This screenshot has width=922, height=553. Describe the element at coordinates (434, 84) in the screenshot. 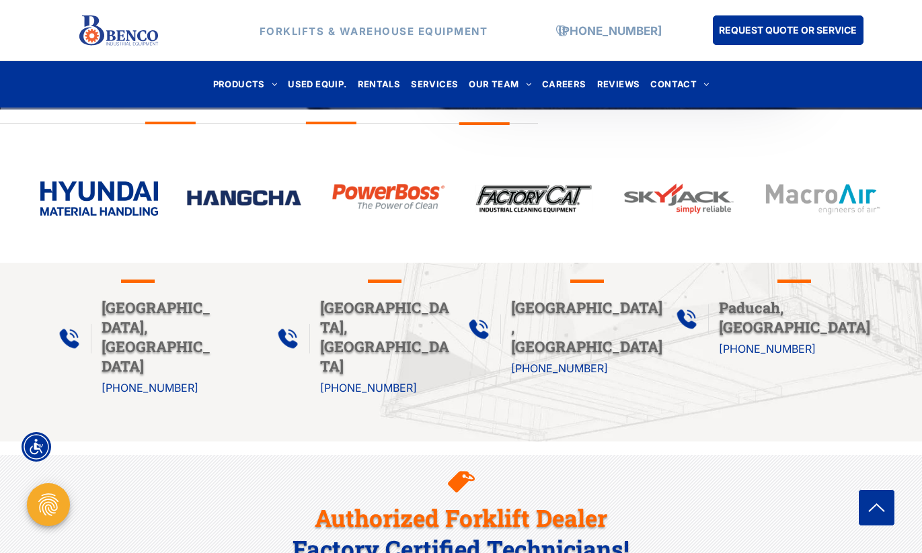

I see `a: SERVICES` at that location.